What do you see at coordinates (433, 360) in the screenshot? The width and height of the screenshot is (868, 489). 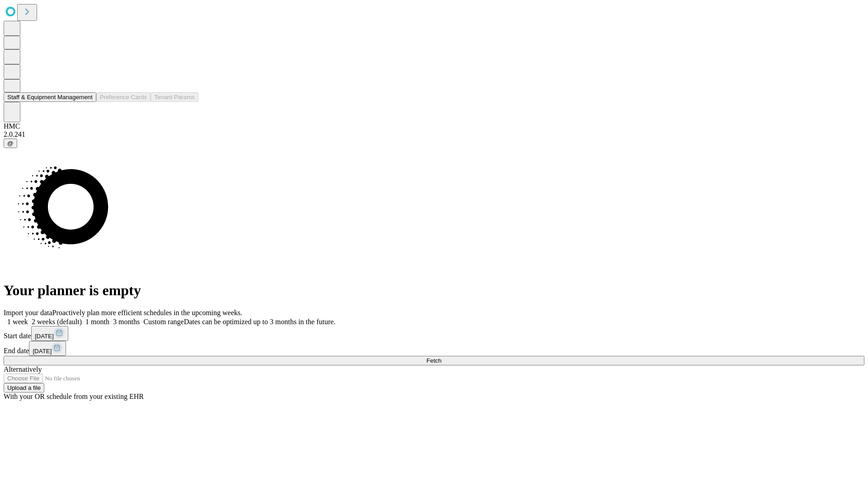 I see `span: Fetch` at bounding box center [433, 360].